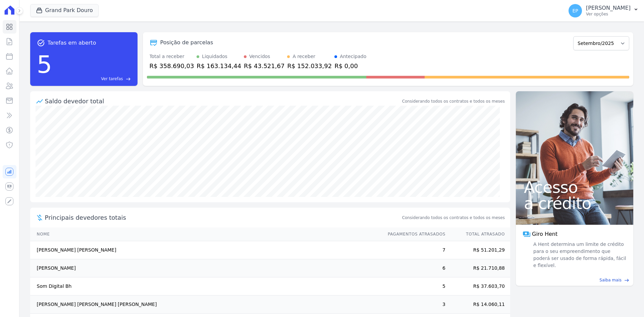 The height and width of the screenshot is (317, 644). What do you see at coordinates (478, 304) in the screenshot?
I see `td: R$ 14.060,11` at bounding box center [478, 304].